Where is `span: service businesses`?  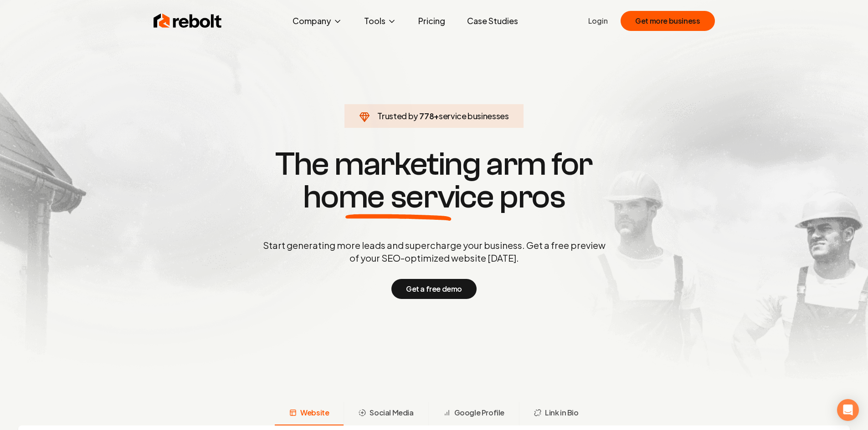 span: service businesses is located at coordinates (474, 116).